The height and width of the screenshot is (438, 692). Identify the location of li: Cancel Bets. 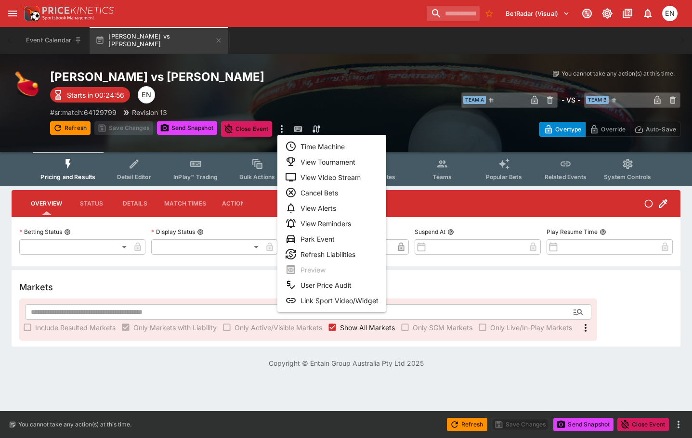
(332, 193).